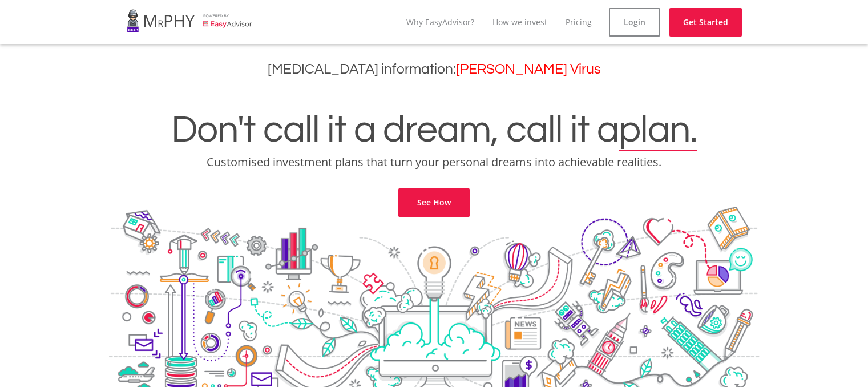 This screenshot has width=868, height=387. I want to click on h1: Don't call it a dream, call it a, so click(434, 130).